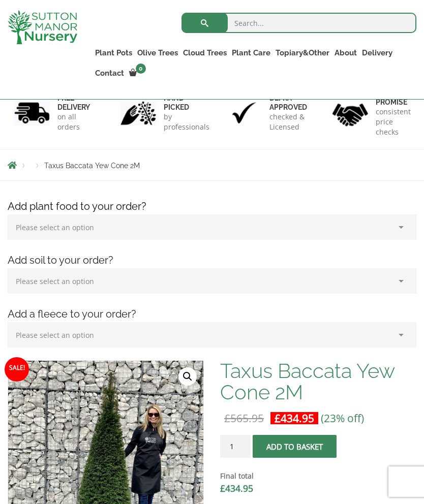 Image resolution: width=424 pixels, height=504 pixels. I want to click on p: by professionals, so click(186, 122).